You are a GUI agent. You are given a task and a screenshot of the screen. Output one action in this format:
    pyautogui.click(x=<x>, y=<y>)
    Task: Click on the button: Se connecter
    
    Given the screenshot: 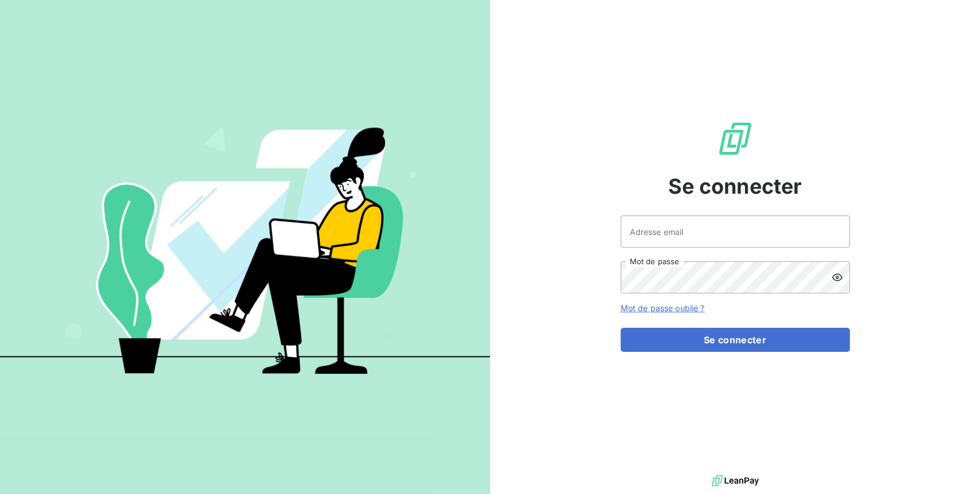 What is the action you would take?
    pyautogui.click(x=735, y=340)
    